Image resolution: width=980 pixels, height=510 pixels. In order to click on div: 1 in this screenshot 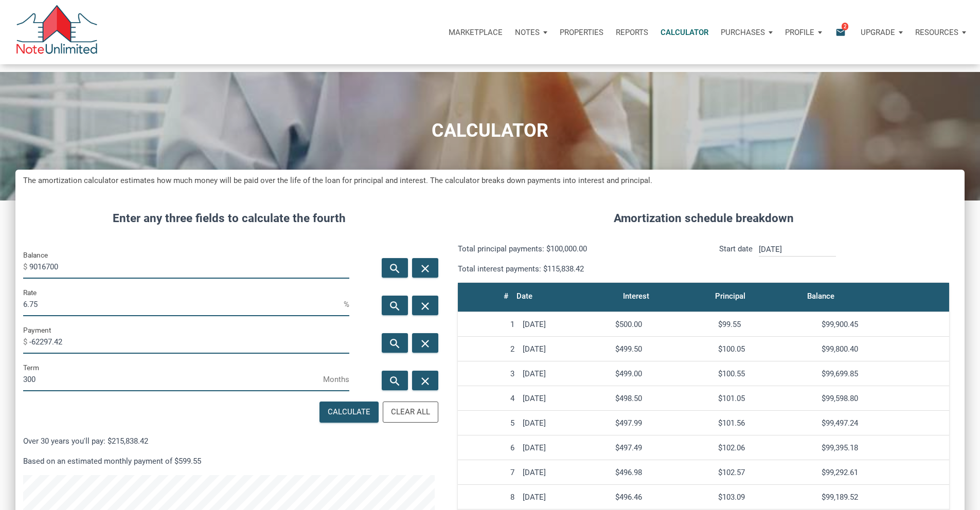, I will do `click(488, 325)`.